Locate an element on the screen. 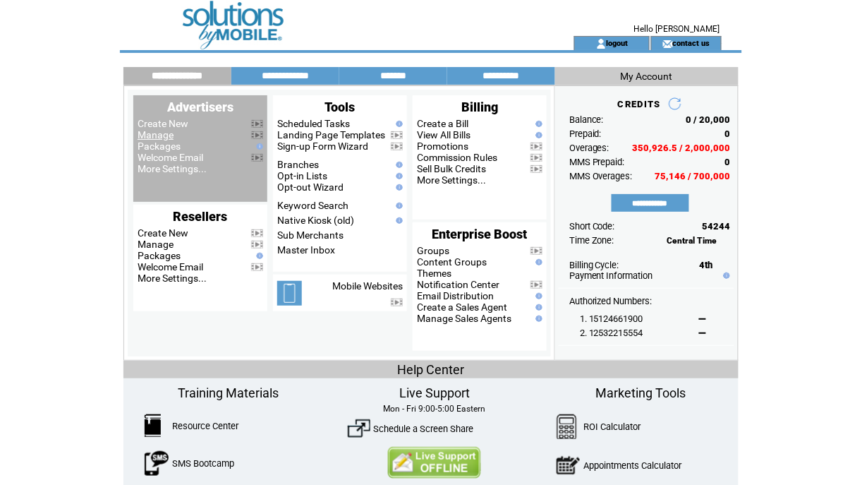  a: Scheduled Tasks is located at coordinates (313, 123).